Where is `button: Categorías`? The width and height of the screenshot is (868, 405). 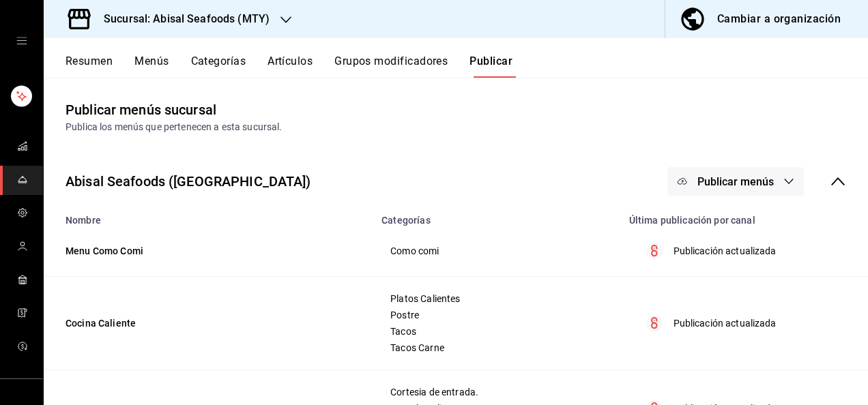
button: Categorías is located at coordinates (218, 66).